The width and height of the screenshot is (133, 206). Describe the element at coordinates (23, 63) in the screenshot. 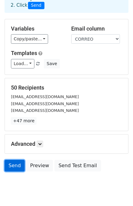

I see `a: Load...` at that location.